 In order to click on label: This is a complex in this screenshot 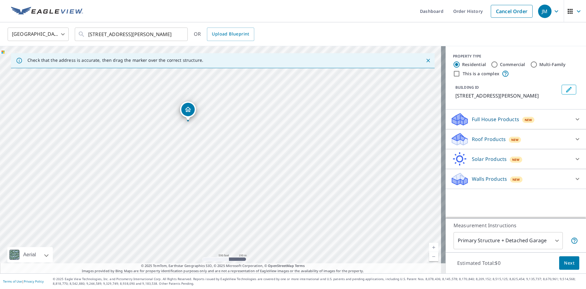, I will do `click(481, 74)`.